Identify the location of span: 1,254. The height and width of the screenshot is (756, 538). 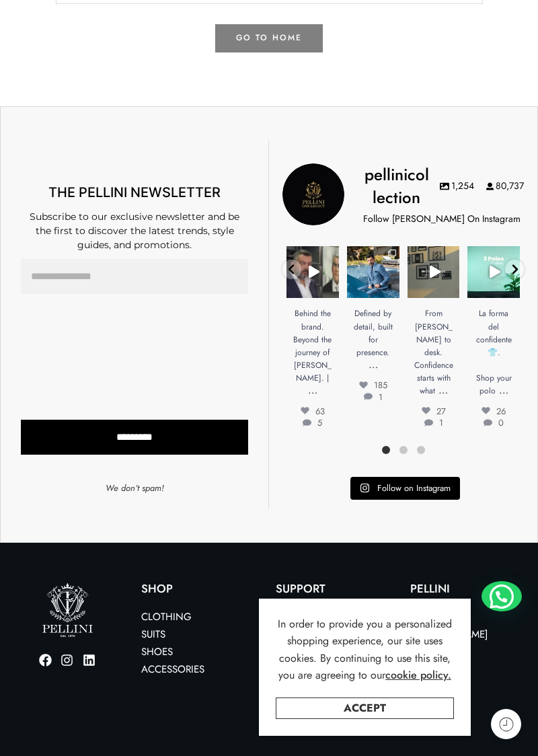
(457, 186).